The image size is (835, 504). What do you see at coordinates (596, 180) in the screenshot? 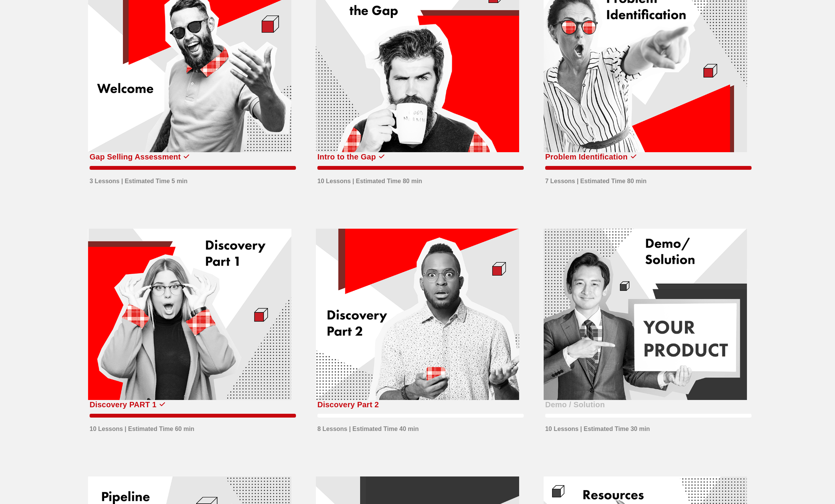
I see `div: 7 Lessons | Estimated Time 80 min` at bounding box center [596, 180].